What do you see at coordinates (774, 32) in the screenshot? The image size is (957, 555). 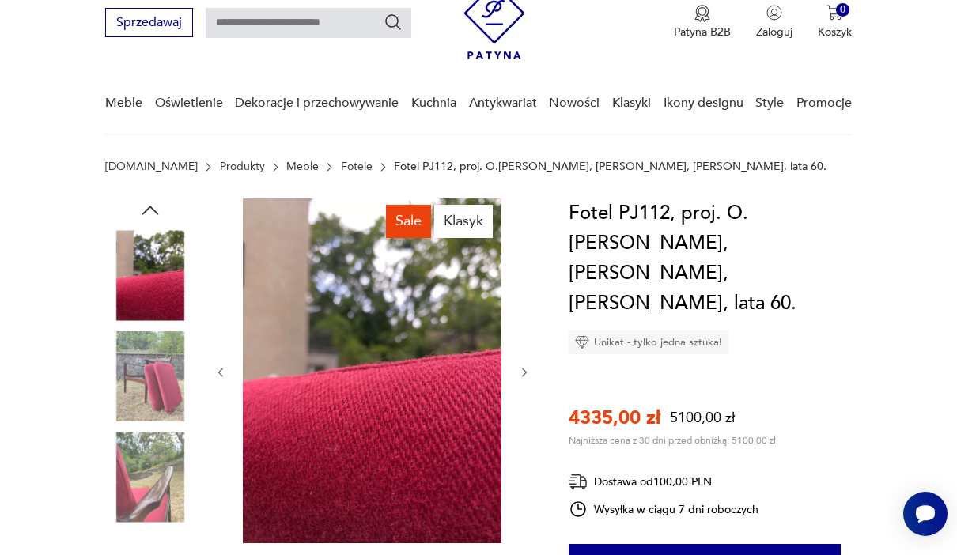 I see `p: Zaloguj` at bounding box center [774, 32].